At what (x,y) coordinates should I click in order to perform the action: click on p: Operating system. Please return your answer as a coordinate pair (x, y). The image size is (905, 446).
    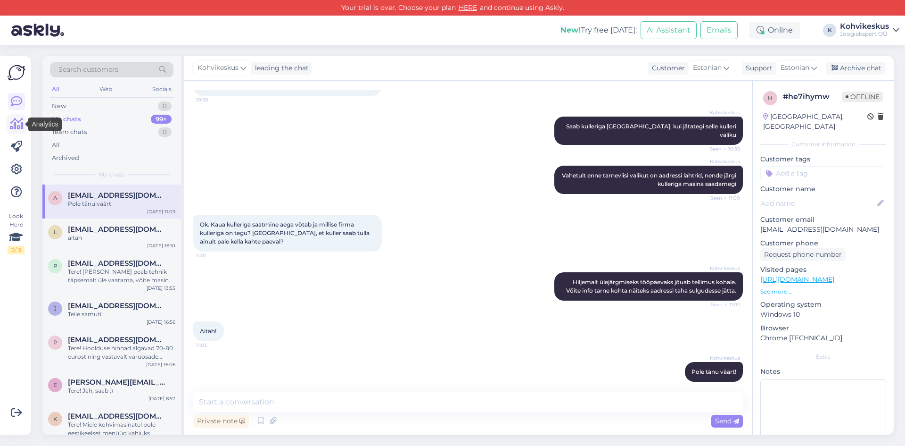
    Looking at the image, I should click on (823, 304).